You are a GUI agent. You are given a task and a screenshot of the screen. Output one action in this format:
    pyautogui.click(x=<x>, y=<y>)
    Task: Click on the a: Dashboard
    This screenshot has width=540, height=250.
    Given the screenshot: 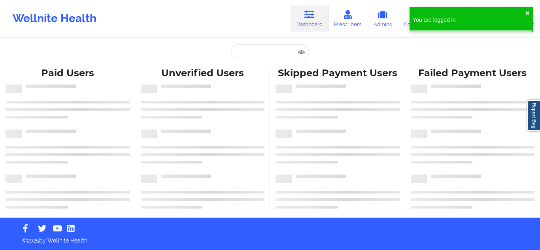 What is the action you would take?
    pyautogui.click(x=309, y=19)
    